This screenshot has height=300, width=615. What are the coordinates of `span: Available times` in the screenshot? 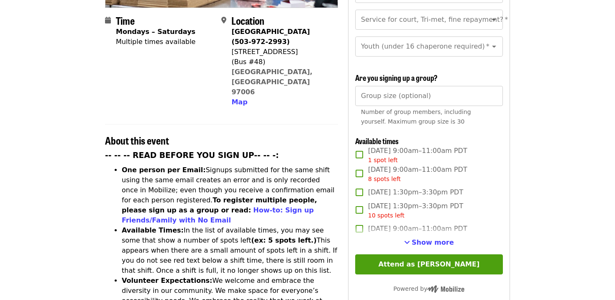 It's located at (377, 141).